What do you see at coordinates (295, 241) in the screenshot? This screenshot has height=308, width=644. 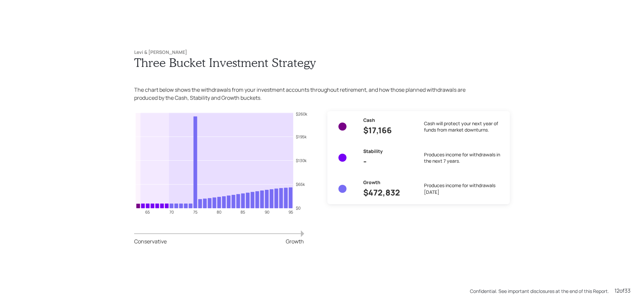 I see `p: Growth` at bounding box center [295, 241].